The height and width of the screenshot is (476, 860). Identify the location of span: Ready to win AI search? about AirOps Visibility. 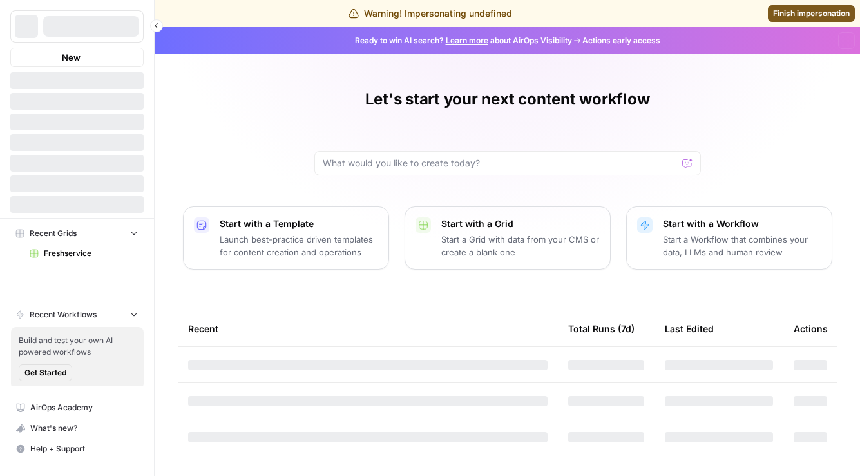
(463, 41).